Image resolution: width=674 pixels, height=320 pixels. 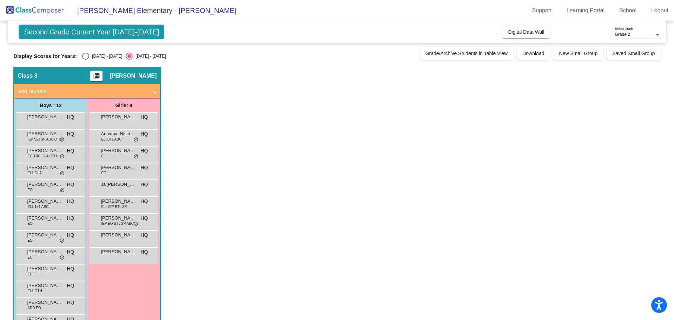 What do you see at coordinates (87, 91) in the screenshot?
I see `mat-expansion-panel-header: Add Student` at bounding box center [87, 91].